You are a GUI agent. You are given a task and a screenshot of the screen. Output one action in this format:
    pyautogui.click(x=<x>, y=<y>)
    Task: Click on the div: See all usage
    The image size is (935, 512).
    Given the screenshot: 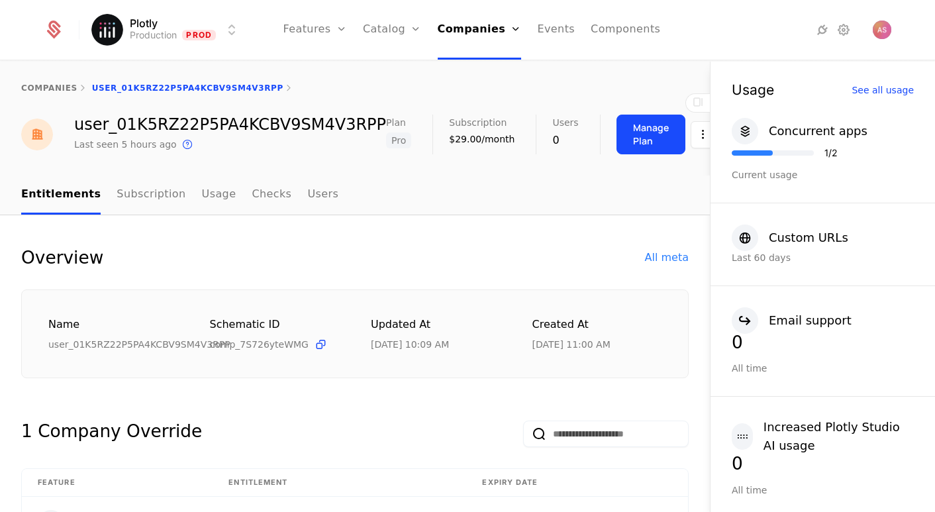 What is the action you would take?
    pyautogui.click(x=882, y=90)
    